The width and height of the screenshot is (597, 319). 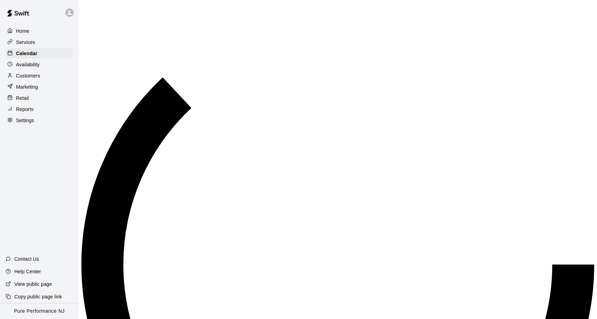 What do you see at coordinates (27, 87) in the screenshot?
I see `p: Marketing` at bounding box center [27, 87].